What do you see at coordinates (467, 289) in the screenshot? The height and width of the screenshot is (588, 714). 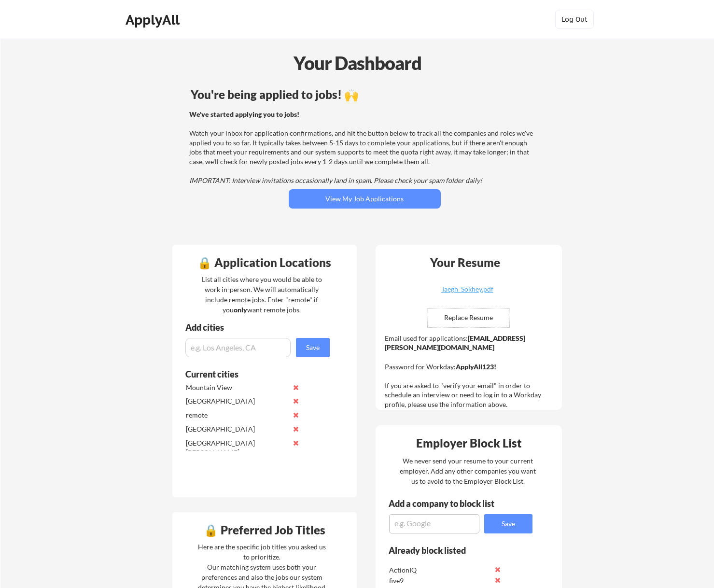 I see `div: Taegh_Sokhey.pdf` at bounding box center [467, 289].